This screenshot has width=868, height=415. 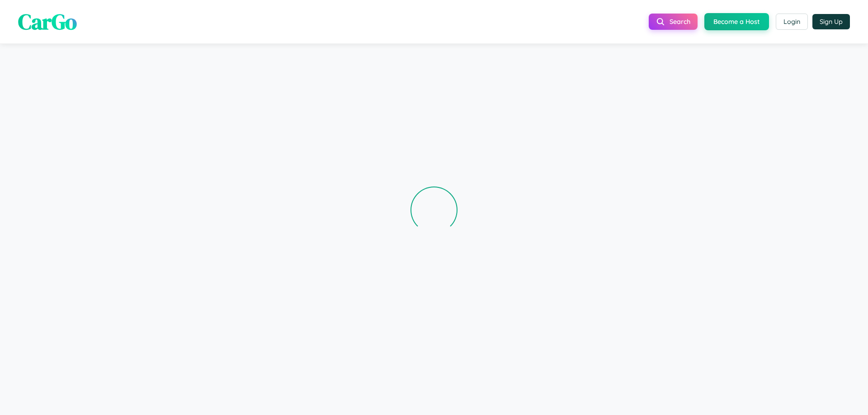 I want to click on button: Become a Host, so click(x=737, y=22).